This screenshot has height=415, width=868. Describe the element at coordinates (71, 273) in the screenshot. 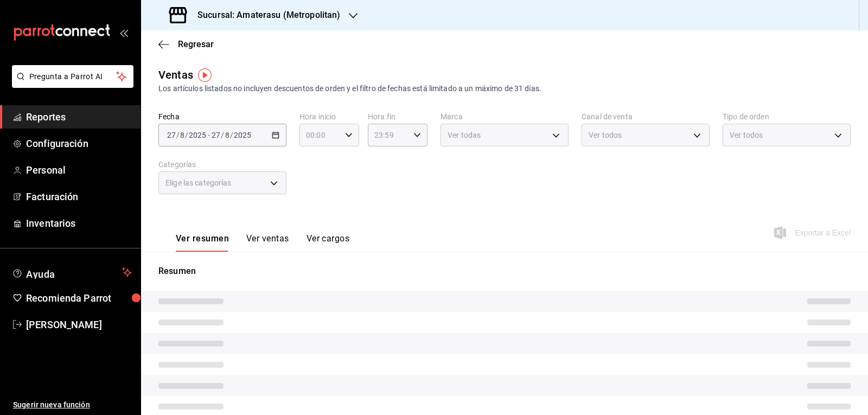

I see `span: Ayuda` at that location.